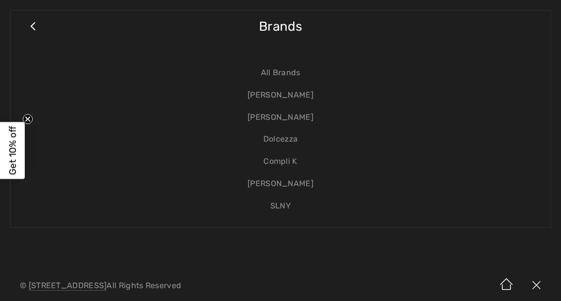 The height and width of the screenshot is (301, 561). Describe the element at coordinates (280, 161) in the screenshot. I see `a: Compli K` at that location.